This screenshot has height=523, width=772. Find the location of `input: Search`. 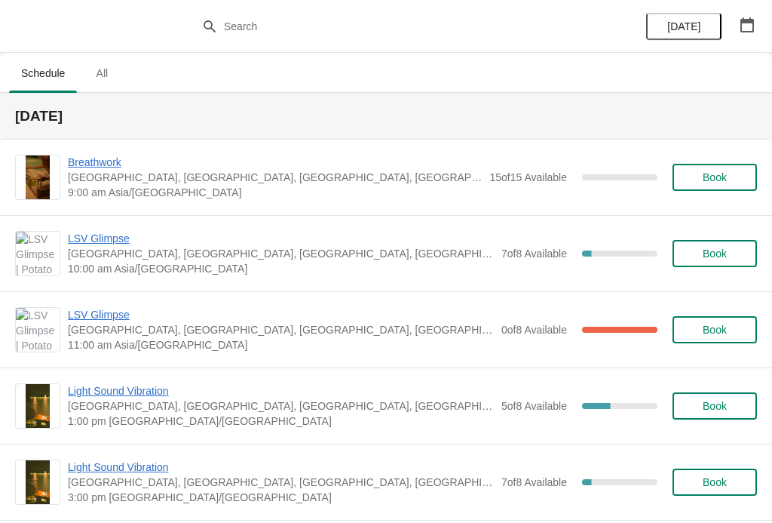

input: Search is located at coordinates (401, 26).